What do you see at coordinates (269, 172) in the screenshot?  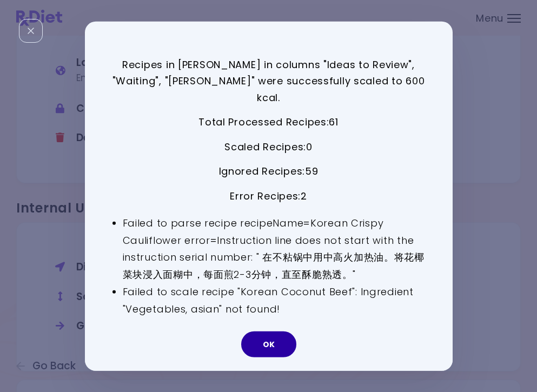 I see `p: Ignored Recipes : 59` at bounding box center [269, 172].